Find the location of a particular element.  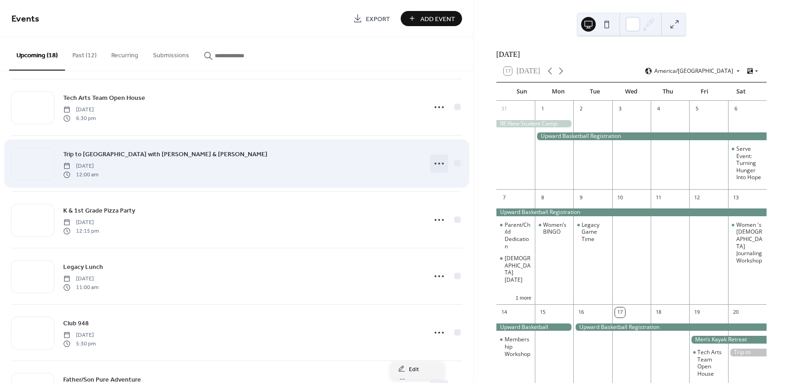

div: 11 is located at coordinates (659, 197).